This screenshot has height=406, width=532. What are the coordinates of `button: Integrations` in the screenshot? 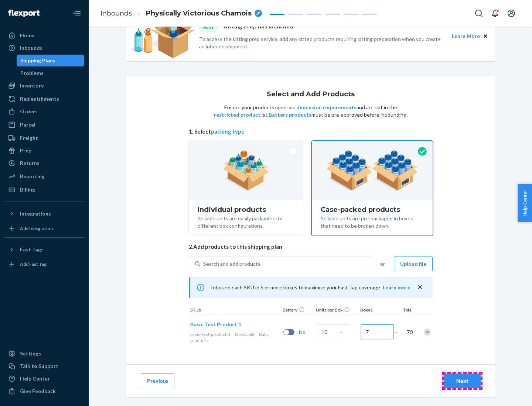 It's located at (44, 214).